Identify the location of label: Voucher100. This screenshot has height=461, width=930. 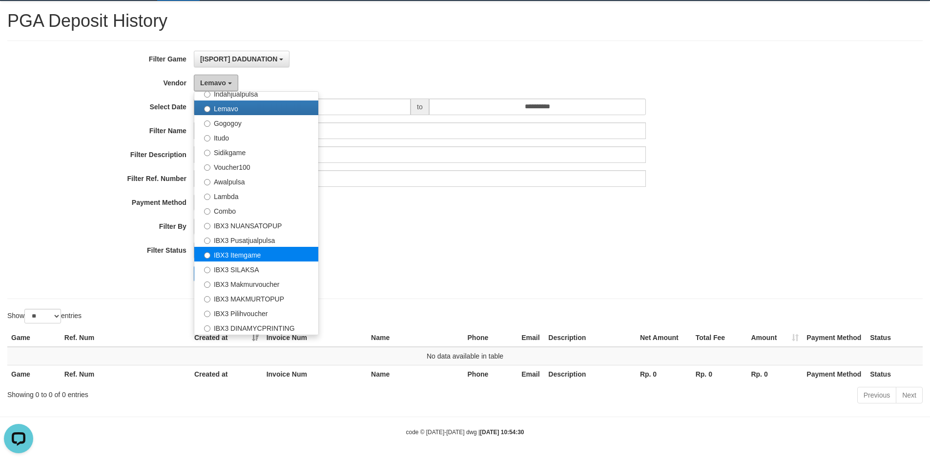
(256, 166).